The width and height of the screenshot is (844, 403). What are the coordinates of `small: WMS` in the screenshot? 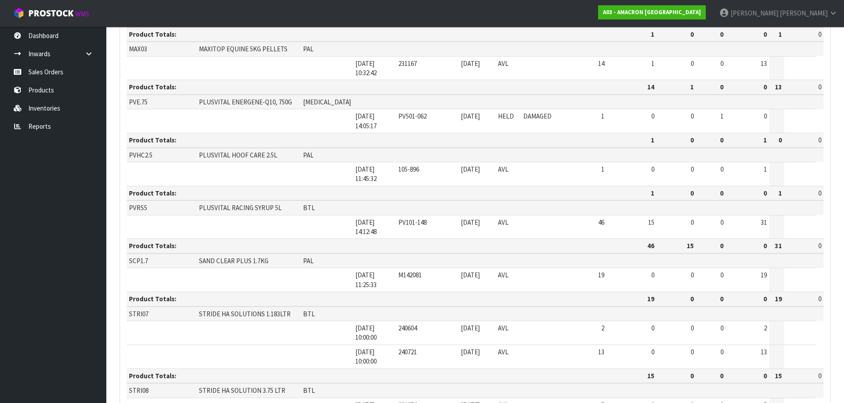 It's located at (82, 14).